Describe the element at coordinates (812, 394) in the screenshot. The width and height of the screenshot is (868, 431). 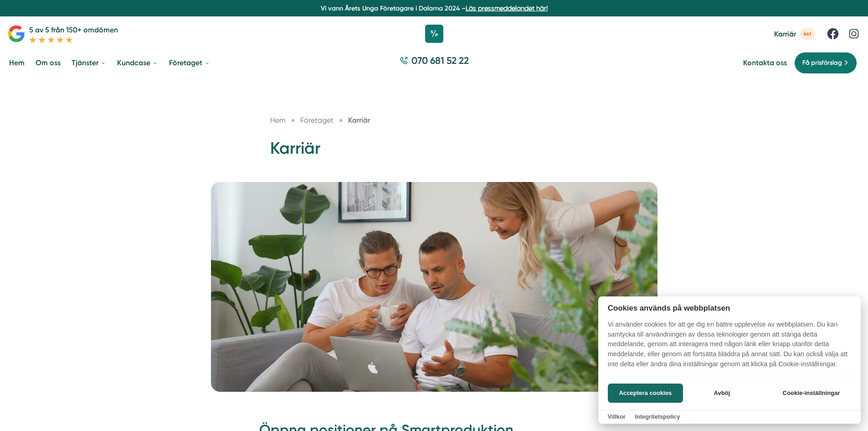
I see `button: Cookie-inställningar` at that location.